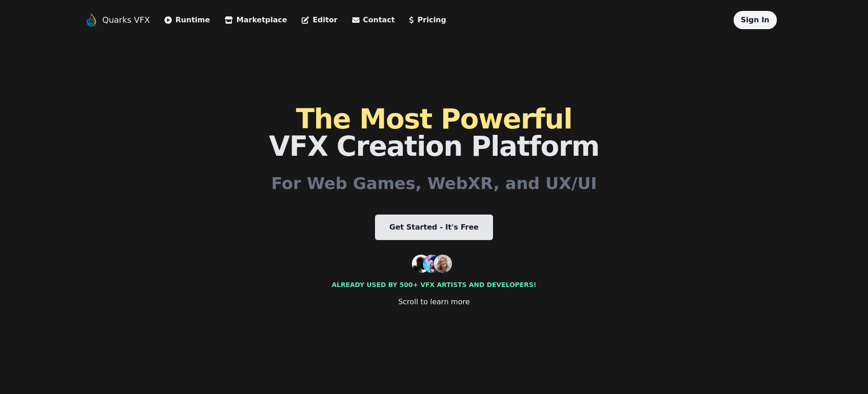  What do you see at coordinates (443, 264) in the screenshot?
I see `img: customer 3` at bounding box center [443, 264].